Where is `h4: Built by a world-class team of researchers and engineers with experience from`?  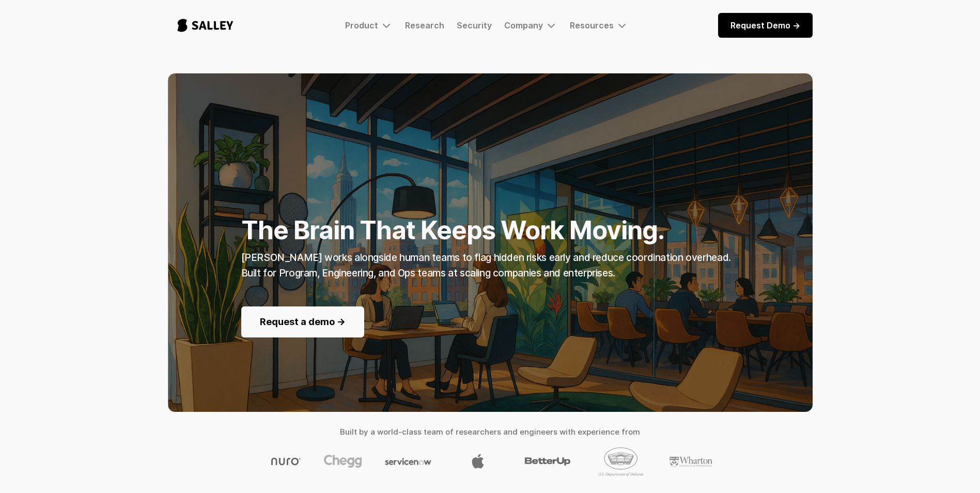
h4: Built by a world-class team of researchers and engineers with experience from is located at coordinates (490, 432).